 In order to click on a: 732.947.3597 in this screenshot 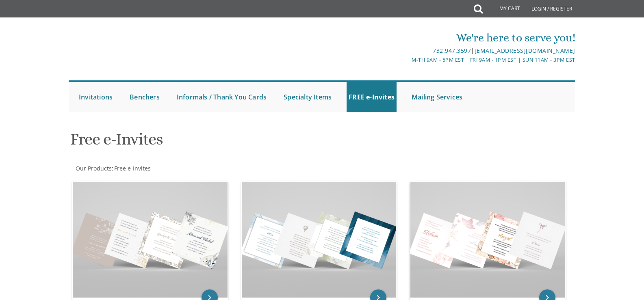, I will do `click(452, 50)`.